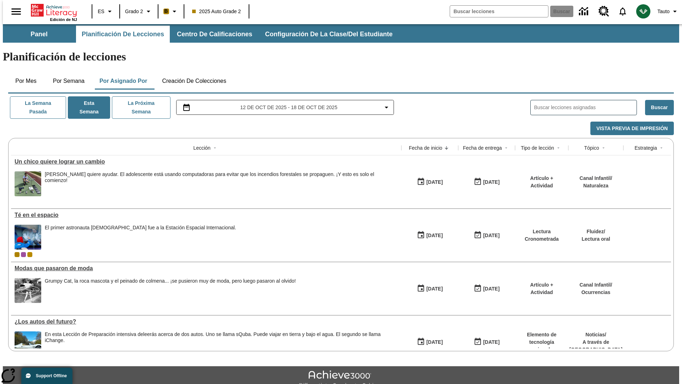 This screenshot has width=682, height=384. Describe the element at coordinates (28, 184) in the screenshot. I see `img: Ryan Honary posa en cuclillas con unos dispositivos de detección de incendios` at that location.